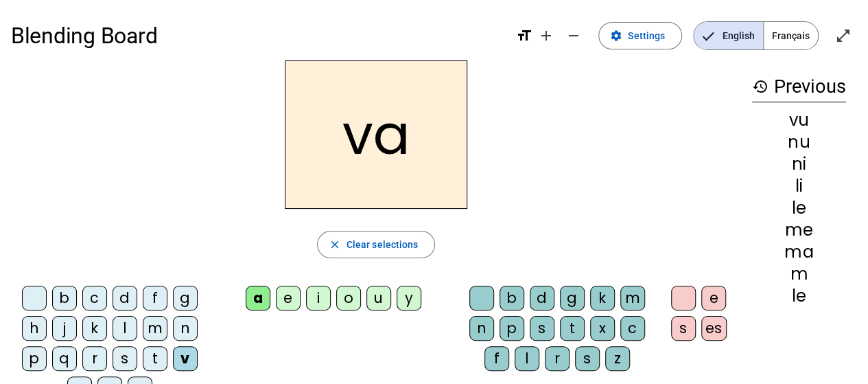  What do you see at coordinates (379, 299) in the screenshot?
I see `div: u` at bounding box center [379, 299].